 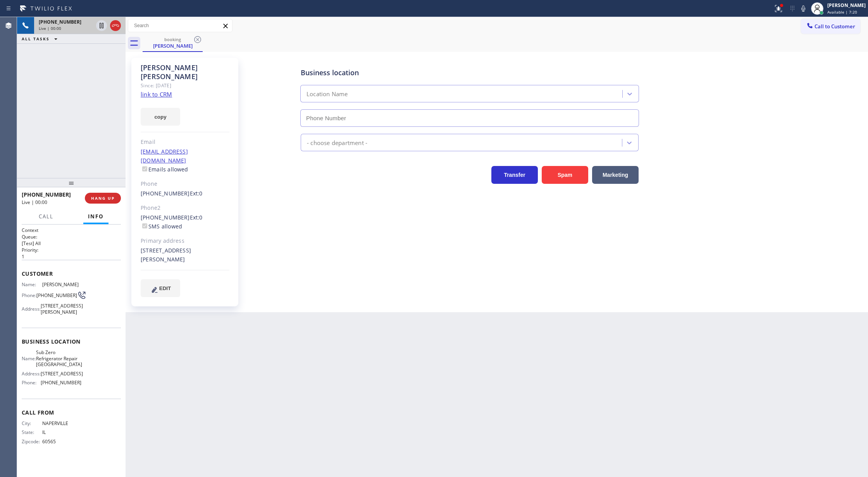 What do you see at coordinates (173, 42) in the screenshot?
I see `div: Daphine Shiao` at bounding box center [173, 42].